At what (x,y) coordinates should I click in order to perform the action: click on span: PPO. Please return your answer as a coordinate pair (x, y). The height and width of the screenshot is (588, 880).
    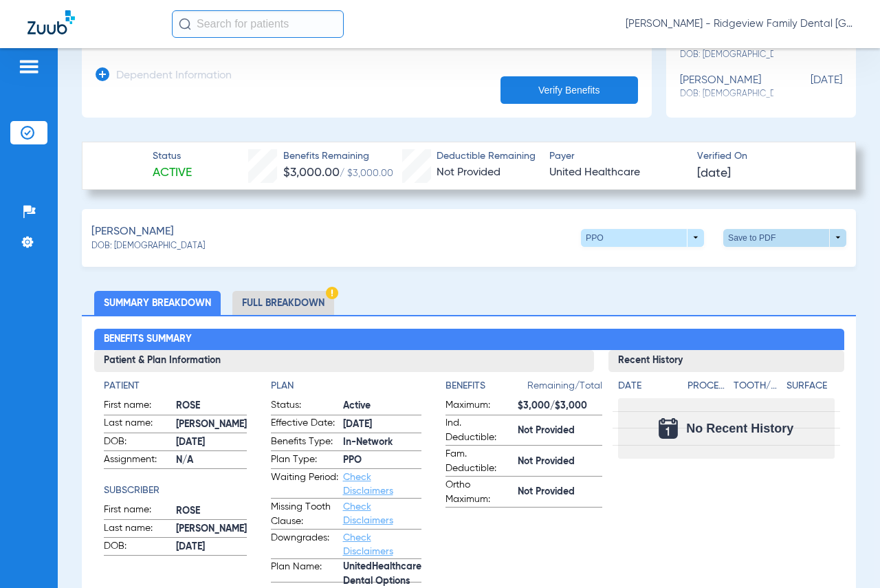
    Looking at the image, I should click on (383, 460).